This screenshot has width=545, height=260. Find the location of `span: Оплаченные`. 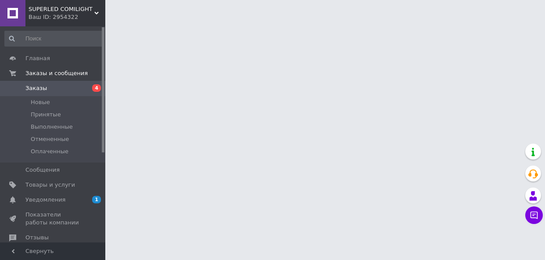

span: Оплаченные is located at coordinates (50, 151).